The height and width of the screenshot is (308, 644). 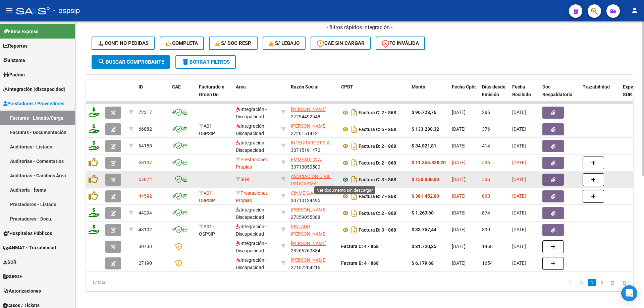 What do you see at coordinates (347, 87) in the screenshot?
I see `span: CPBT` at bounding box center [347, 87].